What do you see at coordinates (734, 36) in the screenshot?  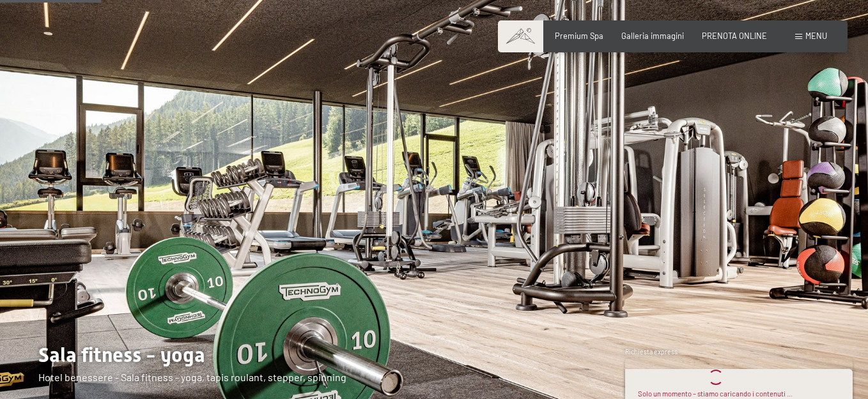 I see `a: PRENOTA ONLINE` at bounding box center [734, 36].